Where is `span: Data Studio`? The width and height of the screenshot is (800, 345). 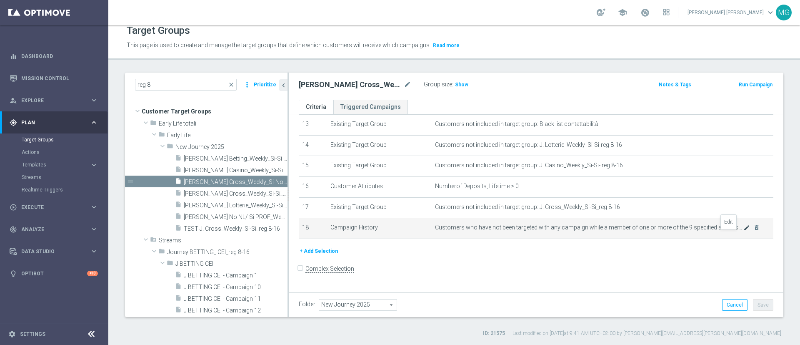 span: Data Studio is located at coordinates (55, 251).